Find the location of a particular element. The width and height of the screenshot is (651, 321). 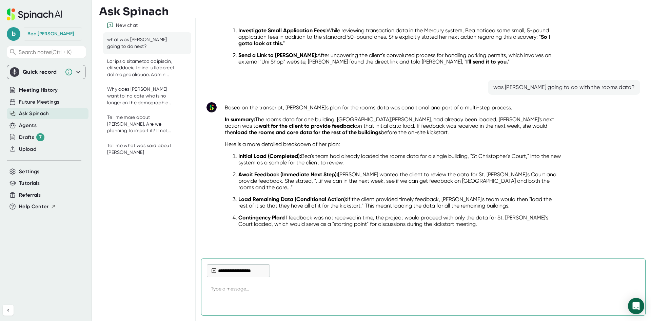

div: what was bea going to do next? is located at coordinates (142, 43).